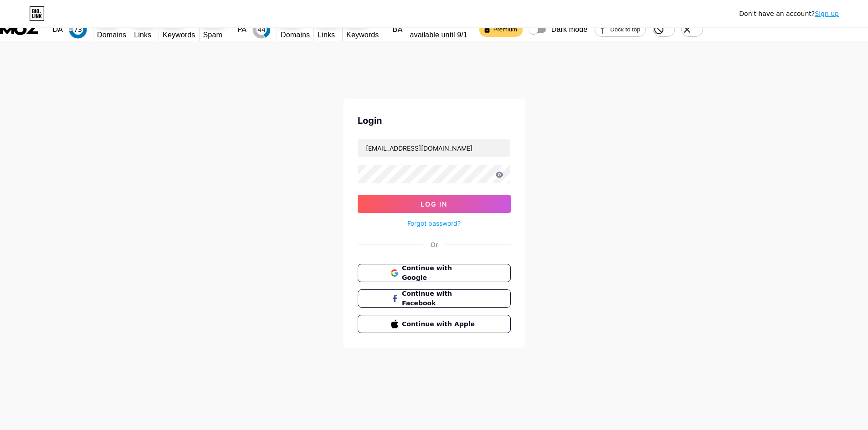 The height and width of the screenshot is (430, 868). Describe the element at coordinates (434, 245) in the screenshot. I see `div: Or` at that location.